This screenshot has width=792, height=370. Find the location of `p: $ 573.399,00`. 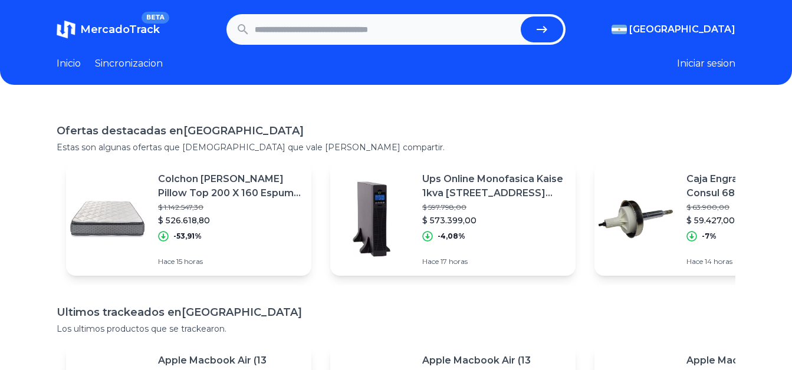

p: $ 573.399,00 is located at coordinates (494, 220).